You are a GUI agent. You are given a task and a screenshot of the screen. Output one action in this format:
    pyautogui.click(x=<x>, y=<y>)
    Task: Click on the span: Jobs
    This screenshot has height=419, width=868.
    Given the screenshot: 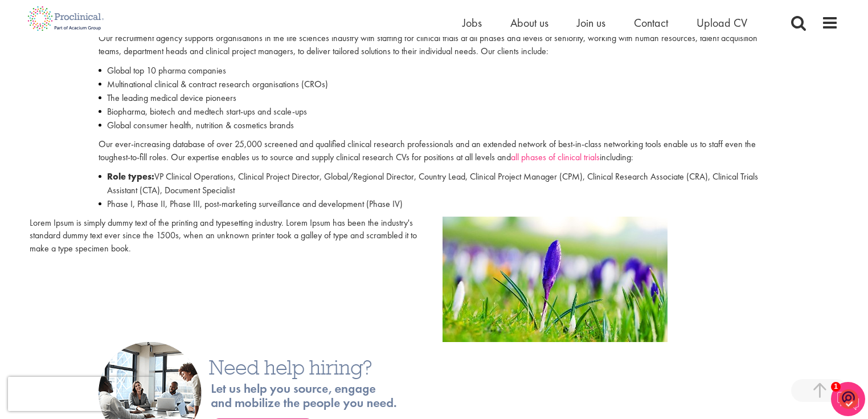 What is the action you would take?
    pyautogui.click(x=472, y=23)
    